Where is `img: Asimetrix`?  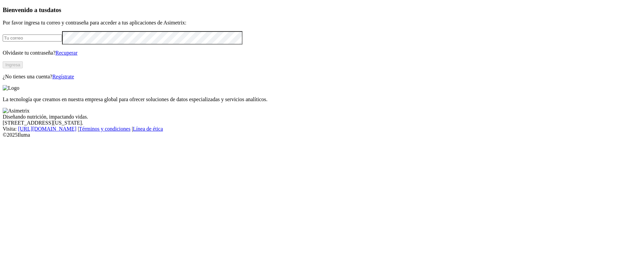 img: Asimetrix is located at coordinates (16, 111).